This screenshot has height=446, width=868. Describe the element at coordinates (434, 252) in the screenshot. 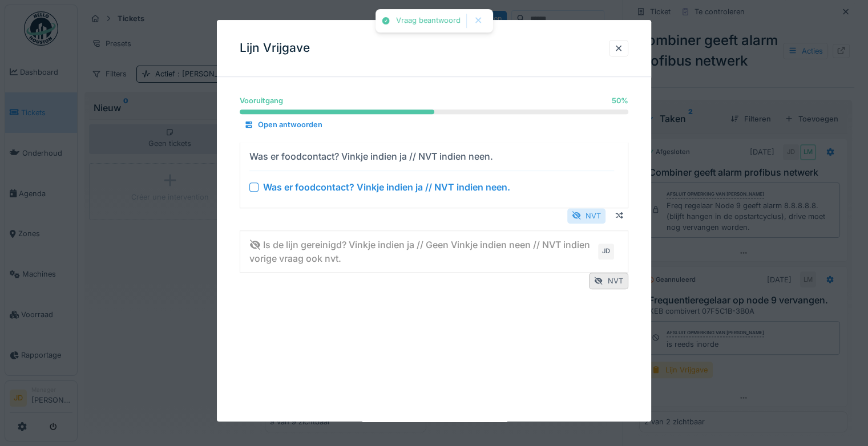

I see `summary: Is de lijn gereinigd? Vinkje indien ja // Geen Vinkje indien neen // NVT indien vorige vraag ook ...` at that location.